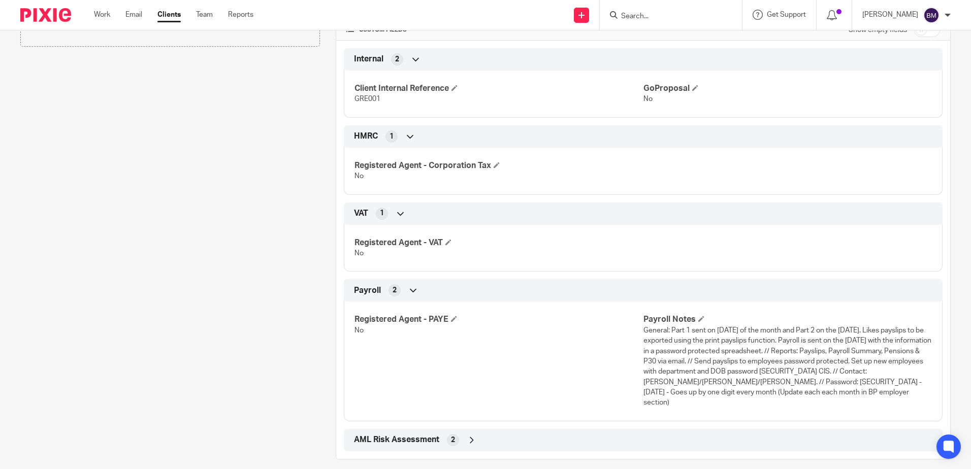  Describe the element at coordinates (102, 15) in the screenshot. I see `a: Work` at that location.